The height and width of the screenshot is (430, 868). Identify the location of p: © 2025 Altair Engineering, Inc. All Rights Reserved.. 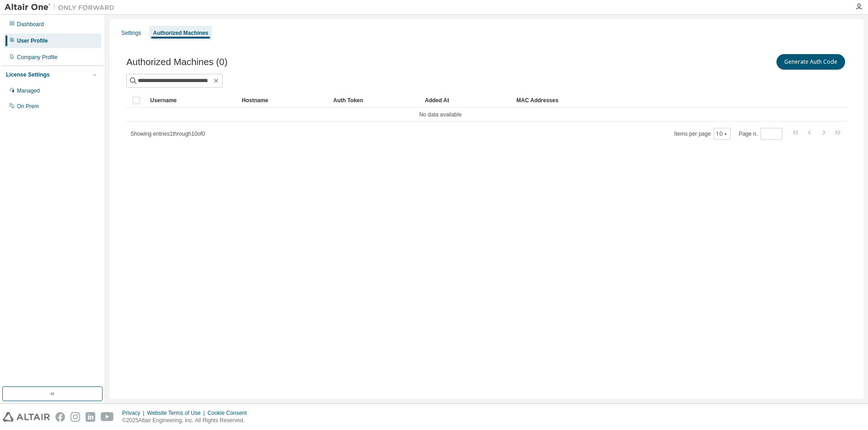
(187, 420).